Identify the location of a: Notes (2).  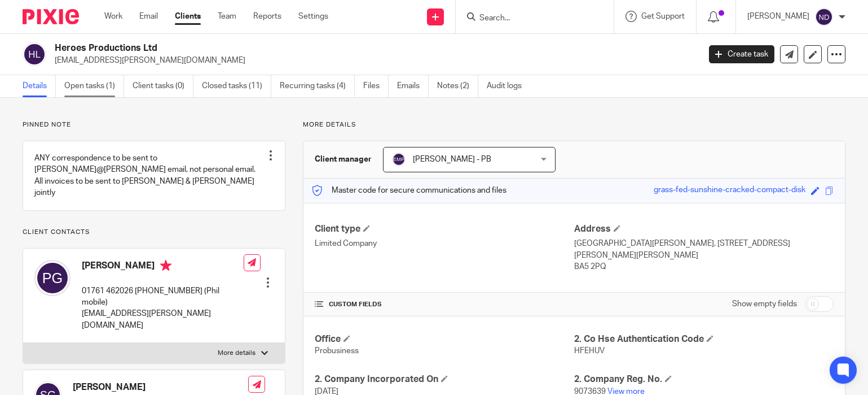
(458, 86).